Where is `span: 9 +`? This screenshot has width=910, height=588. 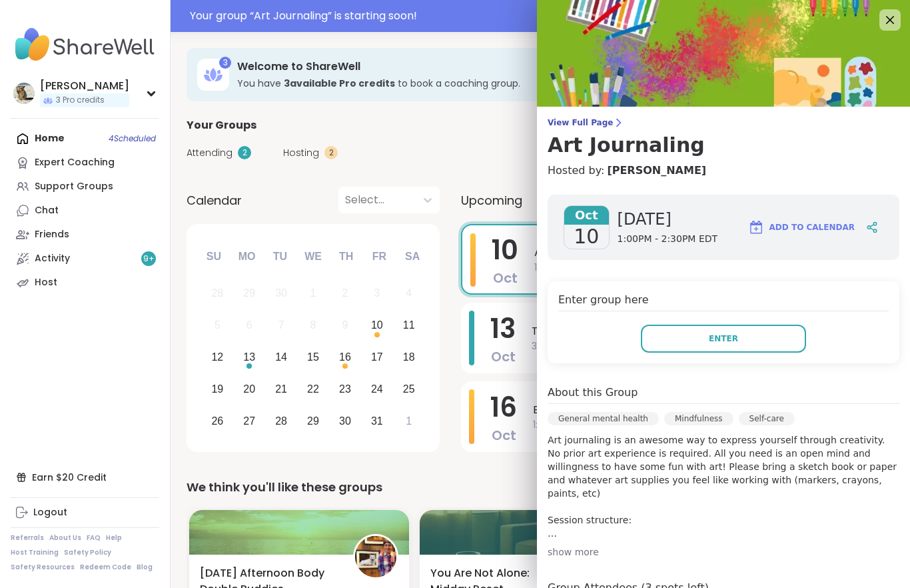 span: 9 + is located at coordinates (149, 259).